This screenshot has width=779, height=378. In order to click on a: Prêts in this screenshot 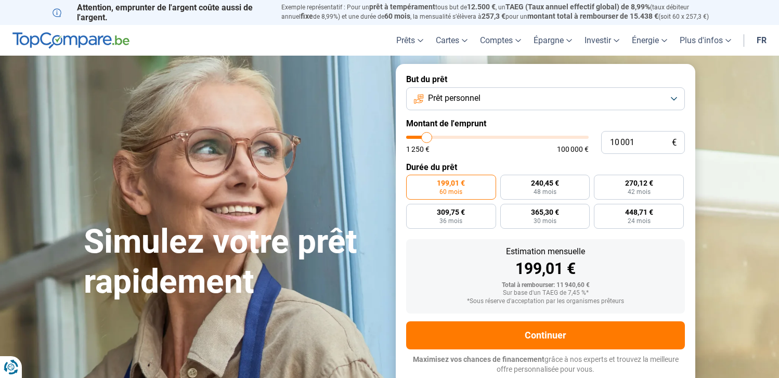, I will do `click(410, 40)`.